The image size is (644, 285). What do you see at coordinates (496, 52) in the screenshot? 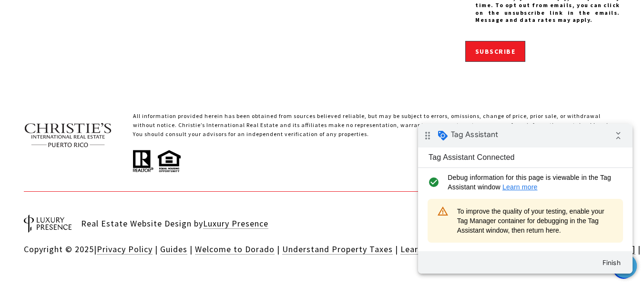
I see `button: Subscribe` at bounding box center [496, 52].